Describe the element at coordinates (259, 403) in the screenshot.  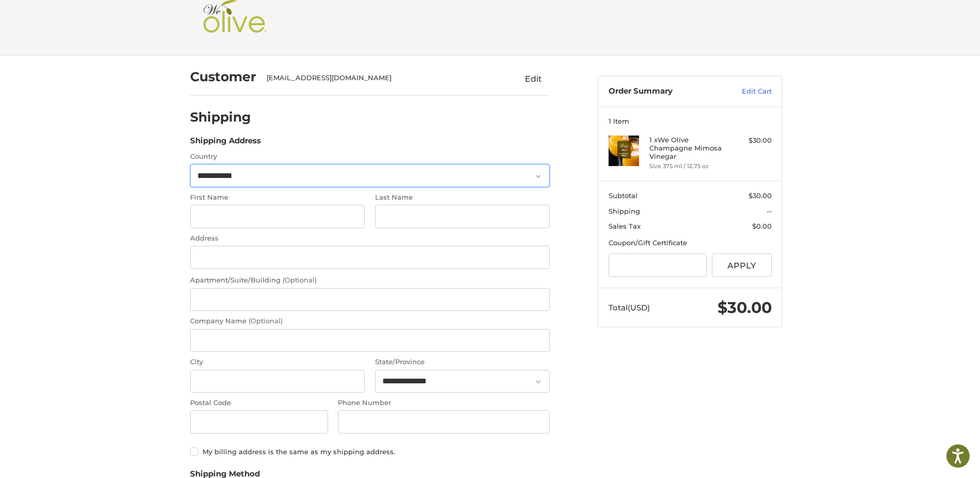
I see `label: Postal Code` at that location.